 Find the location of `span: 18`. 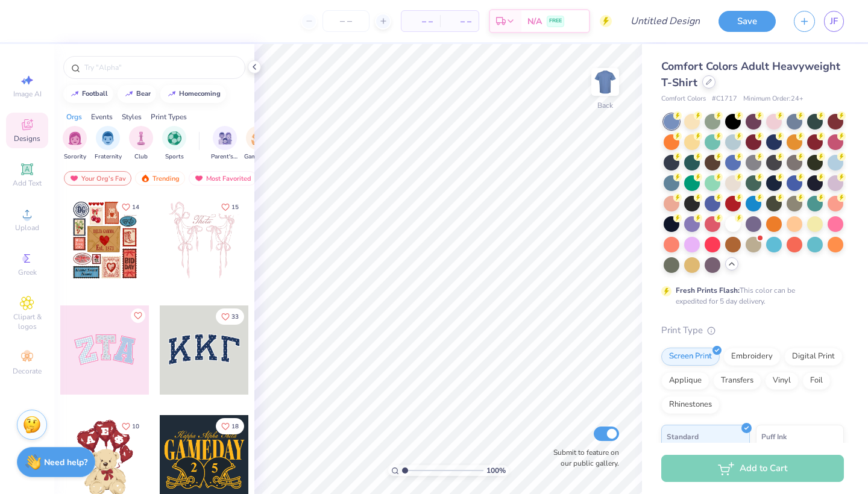

span: 18 is located at coordinates (235, 427).